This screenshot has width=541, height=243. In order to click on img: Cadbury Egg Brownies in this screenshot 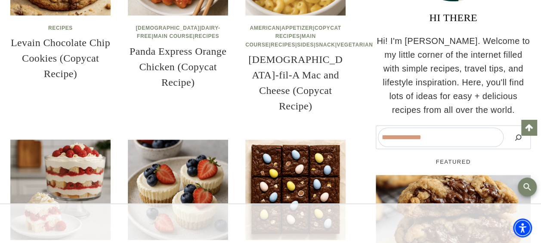, I will do `click(295, 189)`.